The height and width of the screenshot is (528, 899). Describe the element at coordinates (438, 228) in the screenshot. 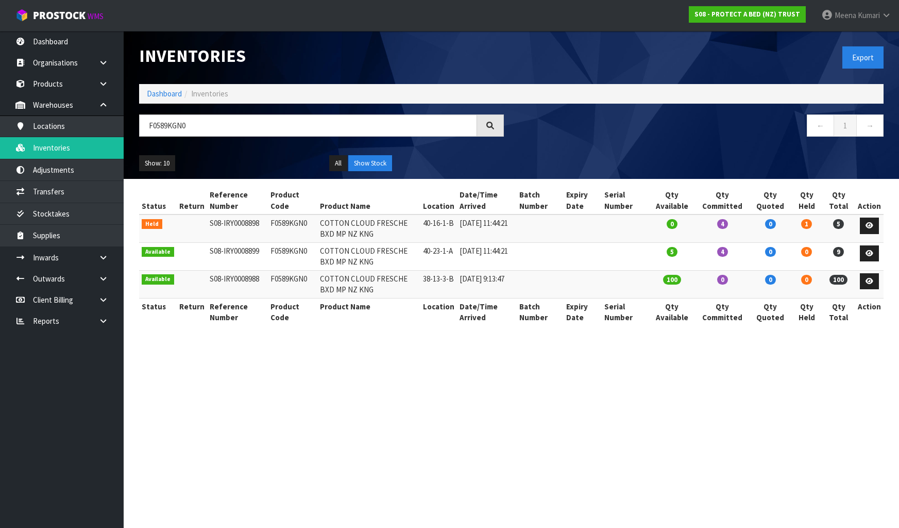

I see `td: 40-16-1-B` at that location.